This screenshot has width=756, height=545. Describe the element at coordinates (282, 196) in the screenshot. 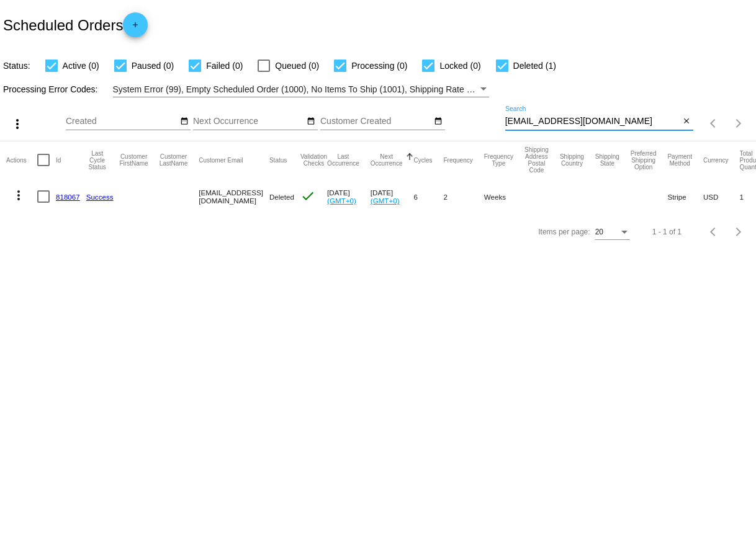

I see `span: Deleted` at that location.